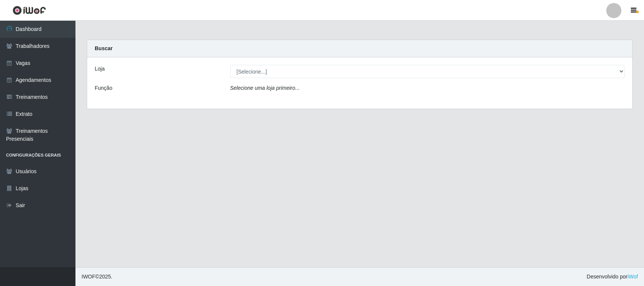 The height and width of the screenshot is (286, 644). I want to click on label: Loja, so click(99, 69).